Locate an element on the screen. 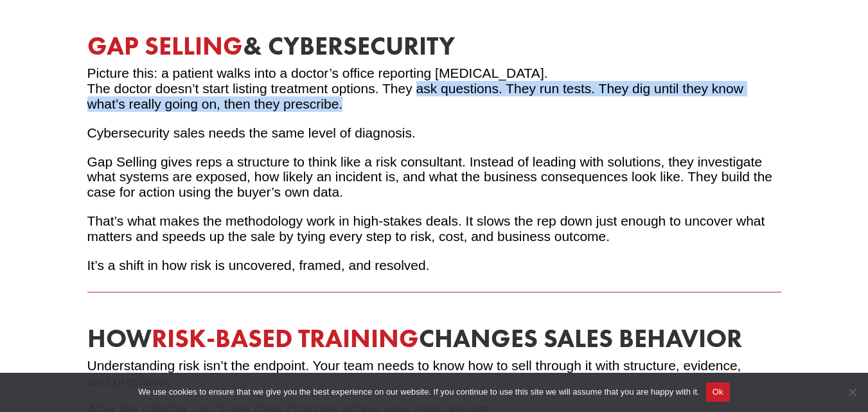 The image size is (868, 412). button: Ok is located at coordinates (718, 392).